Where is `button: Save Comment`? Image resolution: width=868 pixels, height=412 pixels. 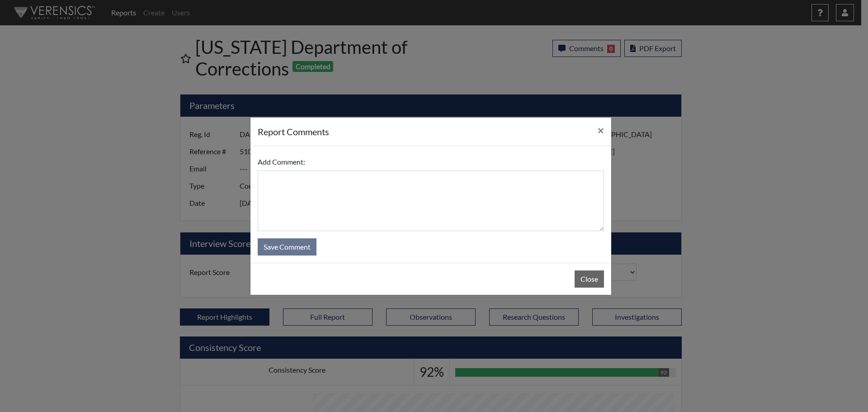 button: Save Comment is located at coordinates (288, 247).